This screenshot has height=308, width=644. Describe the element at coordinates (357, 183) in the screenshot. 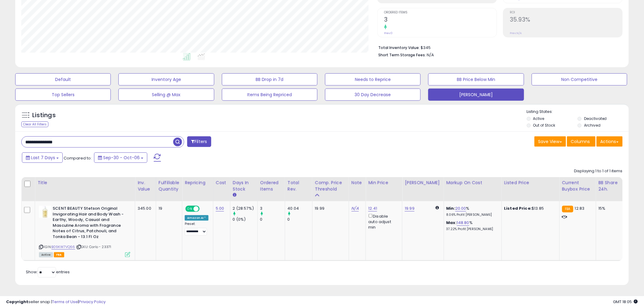

I see `div: Note` at that location.